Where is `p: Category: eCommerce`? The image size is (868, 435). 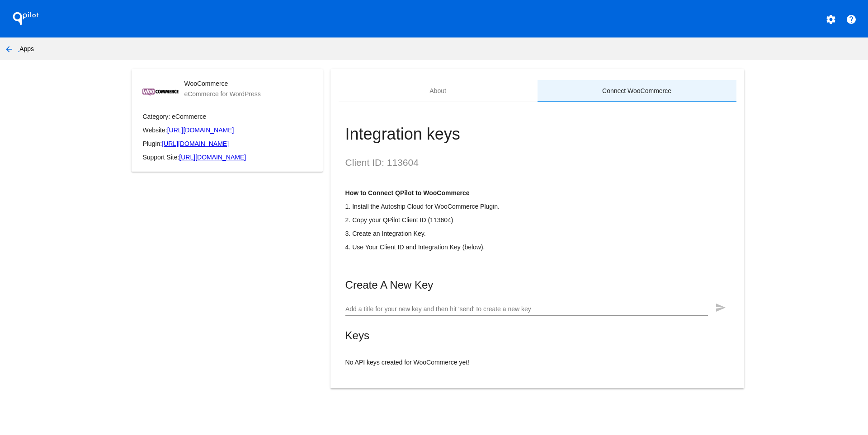
p: Category: eCommerce is located at coordinates (227, 117).